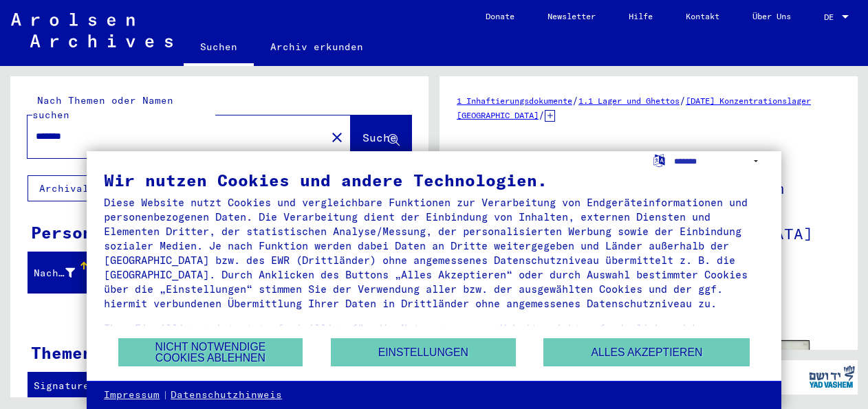 The width and height of the screenshot is (868, 409). What do you see at coordinates (380, 138) in the screenshot?
I see `span: Suche` at bounding box center [380, 138].